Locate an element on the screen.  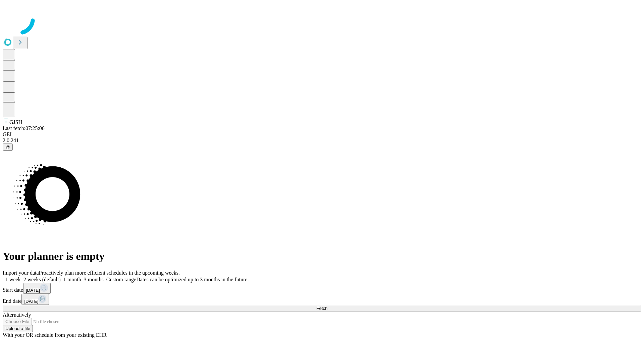
span: Dates can be optimized up to 3 months in the future. is located at coordinates (192, 279).